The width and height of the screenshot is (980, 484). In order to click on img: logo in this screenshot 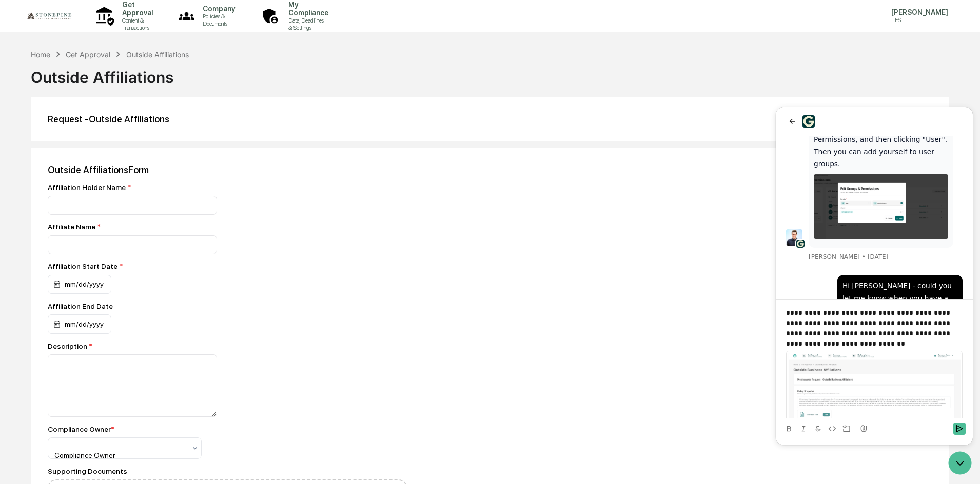, I will do `click(49, 16)`.